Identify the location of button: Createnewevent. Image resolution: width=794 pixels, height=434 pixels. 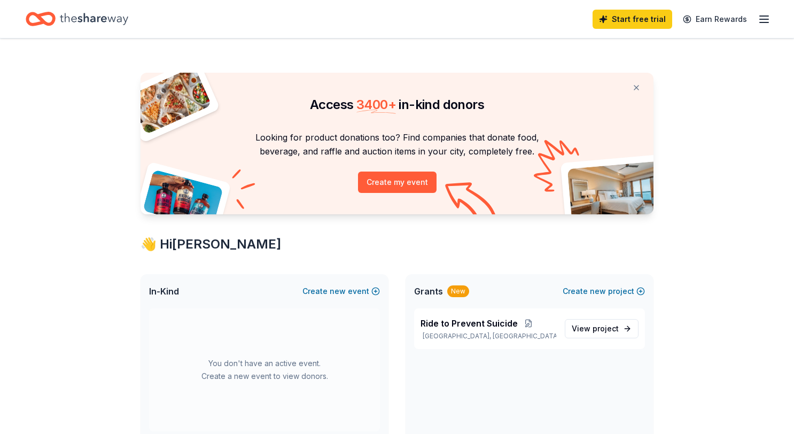
(341, 291).